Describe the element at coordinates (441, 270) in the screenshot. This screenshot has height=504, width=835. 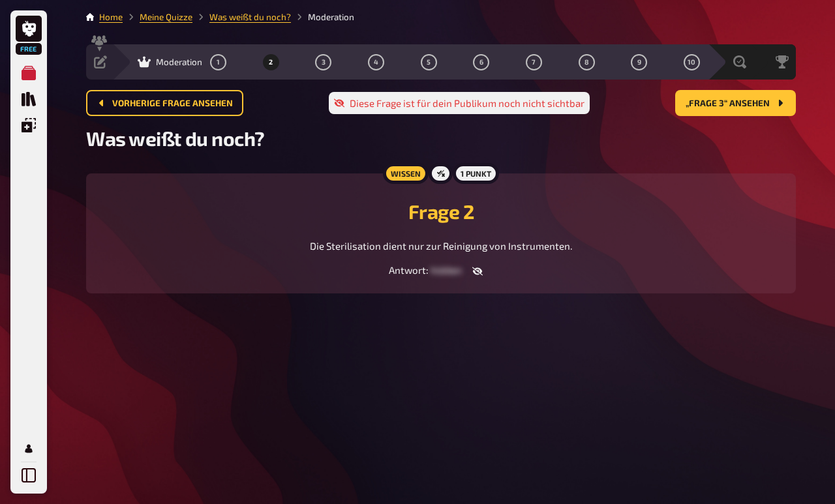
I see `div: Antwort :` at that location.